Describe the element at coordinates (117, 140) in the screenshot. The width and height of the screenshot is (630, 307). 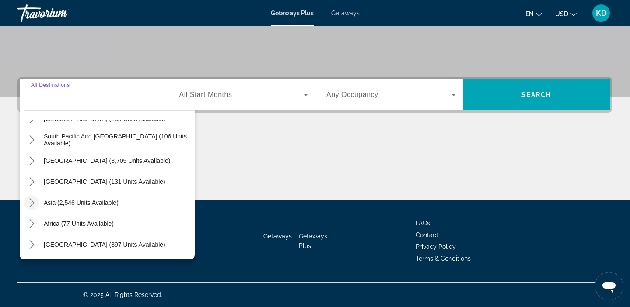
I see `button: Select destination: South Pacific and Oceania (106 units available)` at that location.